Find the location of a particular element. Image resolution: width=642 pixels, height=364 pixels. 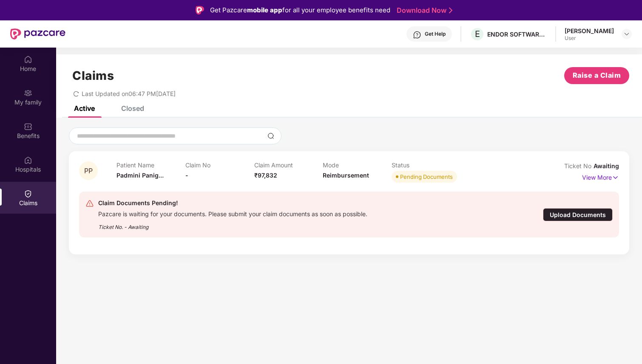

img: svg+xml;base64,PHN2ZyBpZD0iSG9zcGl0YWxzIiB4bWxucz0iaHR0cDovL3d3dy53My5vcmcvMjAwMC9zdmciIHdpZHRoPS... is located at coordinates (28, 160).